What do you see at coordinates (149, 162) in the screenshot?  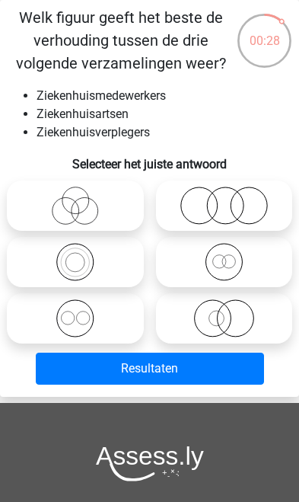 I see `h6: Selecteer het juiste antwoord` at bounding box center [149, 162].